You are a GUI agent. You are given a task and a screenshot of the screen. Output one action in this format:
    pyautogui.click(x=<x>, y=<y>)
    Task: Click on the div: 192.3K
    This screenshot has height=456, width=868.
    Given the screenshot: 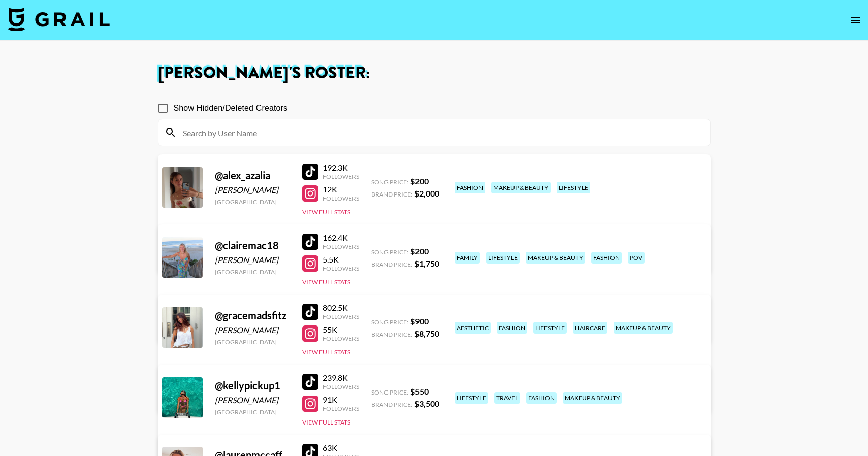 What is the action you would take?
    pyautogui.click(x=341, y=168)
    